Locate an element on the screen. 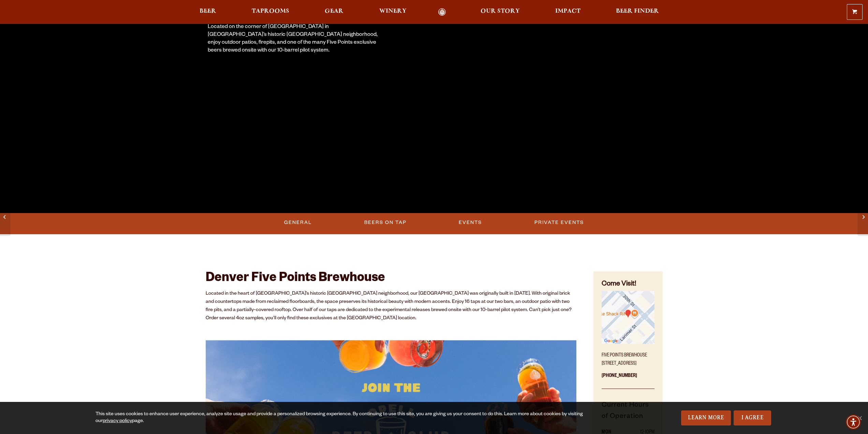  a: Odell Home is located at coordinates (442, 12).